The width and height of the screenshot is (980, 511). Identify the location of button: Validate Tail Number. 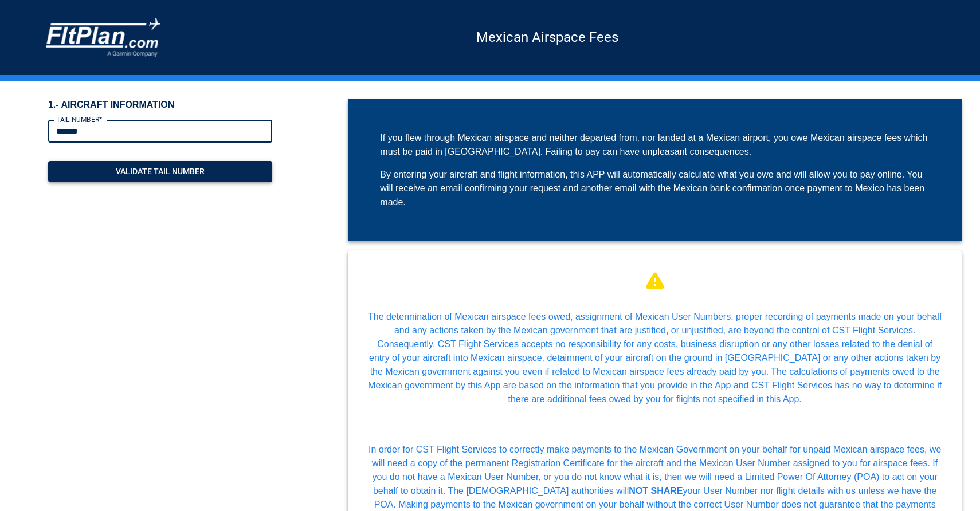
(160, 171).